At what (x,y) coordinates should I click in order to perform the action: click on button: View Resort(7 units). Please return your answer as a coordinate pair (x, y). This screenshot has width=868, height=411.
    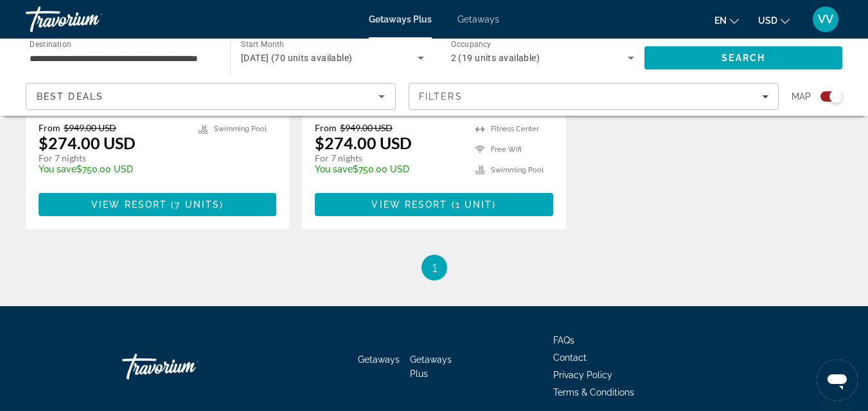
    Looking at the image, I should click on (157, 204).